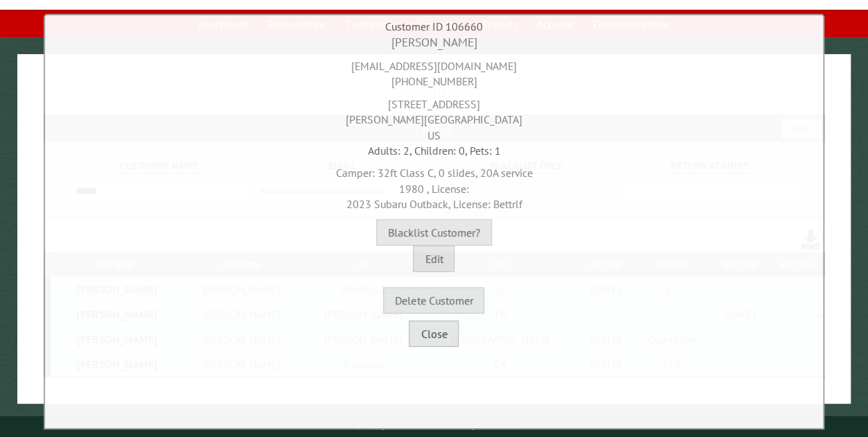 The width and height of the screenshot is (868, 437). Describe the element at coordinates (499, 24) in the screenshot. I see `a: Reports` at that location.